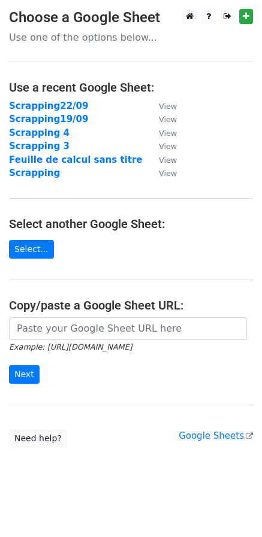 The height and width of the screenshot is (537, 262). Describe the element at coordinates (39, 146) in the screenshot. I see `a: Scrapping 3` at that location.